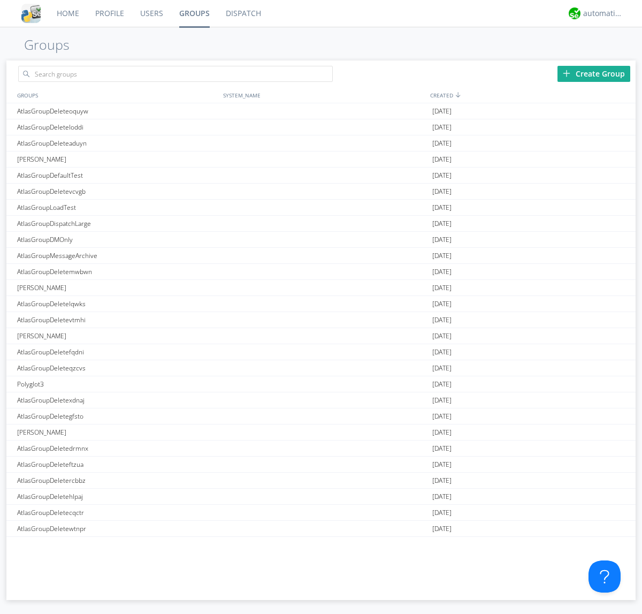  What do you see at coordinates (117, 207) in the screenshot?
I see `div: AtlasGroupLoadTest` at bounding box center [117, 207].